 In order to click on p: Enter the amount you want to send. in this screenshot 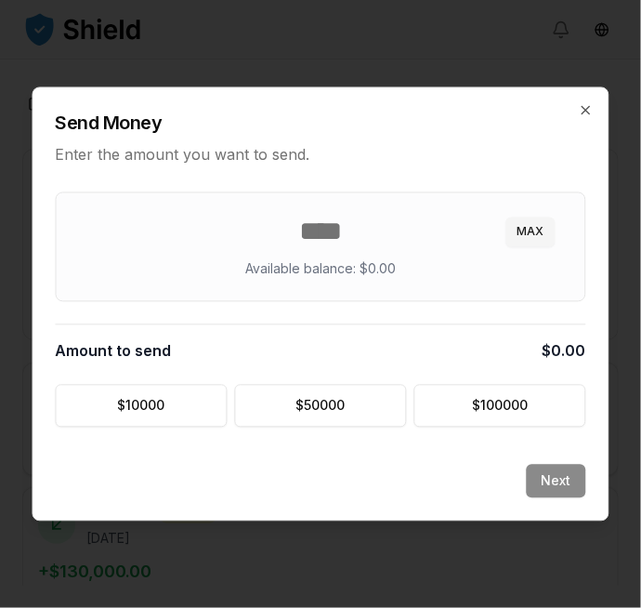, I will do `click(321, 155)`.